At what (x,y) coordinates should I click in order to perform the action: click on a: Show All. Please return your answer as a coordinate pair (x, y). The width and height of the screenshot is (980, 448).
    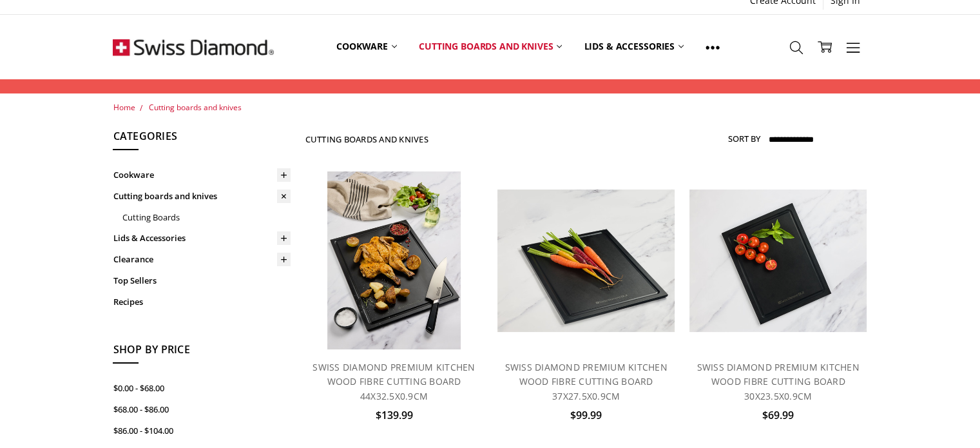
    Looking at the image, I should click on (713, 47).